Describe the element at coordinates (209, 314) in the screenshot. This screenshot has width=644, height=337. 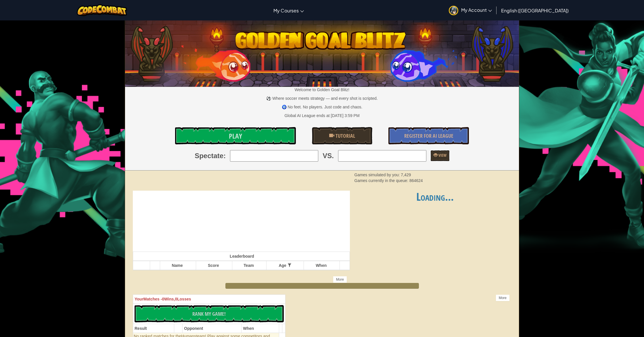
I see `button: Rank My Game!` at that location.